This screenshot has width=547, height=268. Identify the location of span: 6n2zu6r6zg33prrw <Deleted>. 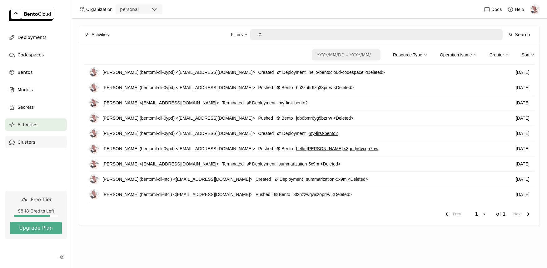
(325, 88).